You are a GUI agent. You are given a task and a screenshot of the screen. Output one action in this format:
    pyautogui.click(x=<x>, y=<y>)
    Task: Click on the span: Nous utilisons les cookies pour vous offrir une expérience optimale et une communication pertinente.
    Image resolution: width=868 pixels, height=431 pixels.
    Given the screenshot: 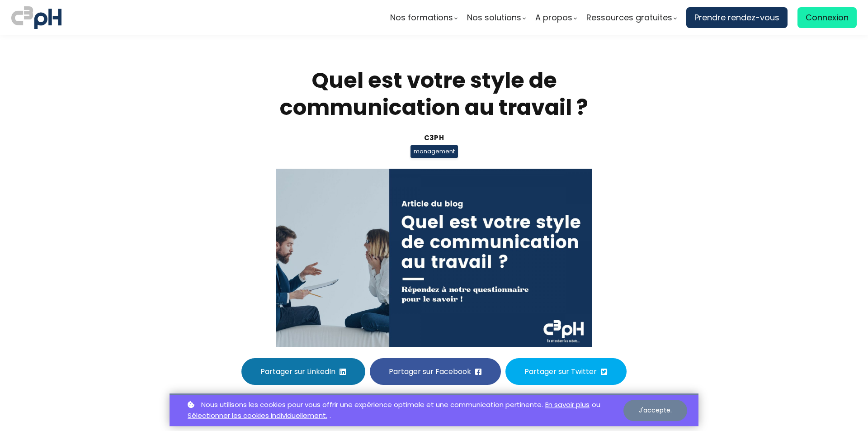 What is the action you would take?
    pyautogui.click(x=372, y=402)
    